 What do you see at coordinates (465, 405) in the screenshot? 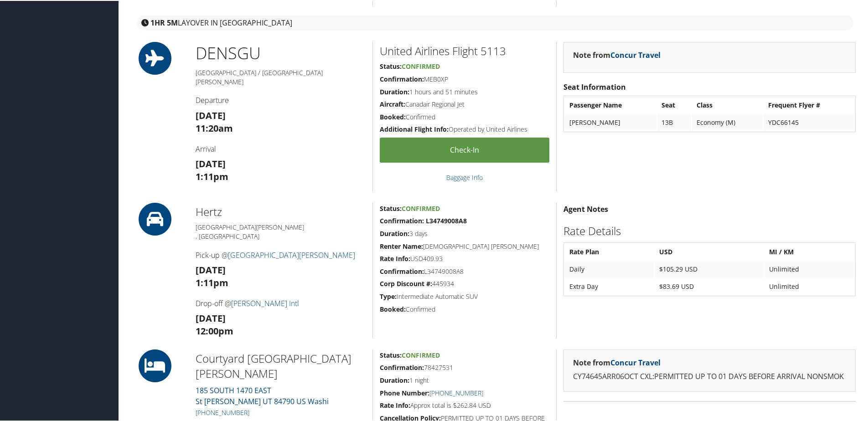
I see `h5: Approx total is $262.84 USD` at bounding box center [465, 405].